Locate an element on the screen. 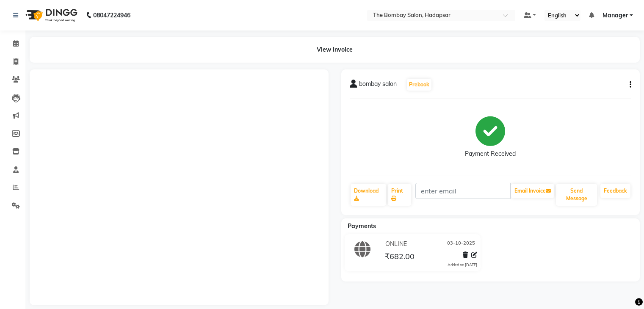 The height and width of the screenshot is (309, 644). div: Payment Received is located at coordinates (490, 154).